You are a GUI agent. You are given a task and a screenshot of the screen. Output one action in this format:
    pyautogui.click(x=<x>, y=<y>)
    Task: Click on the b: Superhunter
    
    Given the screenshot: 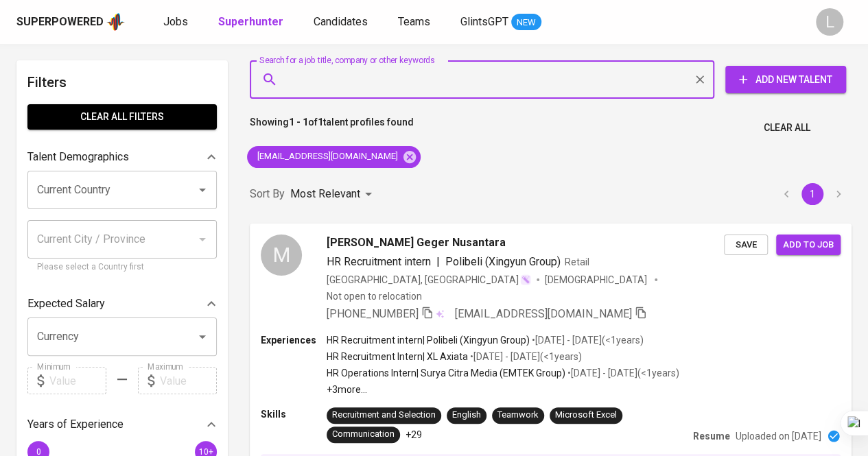 What is the action you would take?
    pyautogui.click(x=250, y=21)
    